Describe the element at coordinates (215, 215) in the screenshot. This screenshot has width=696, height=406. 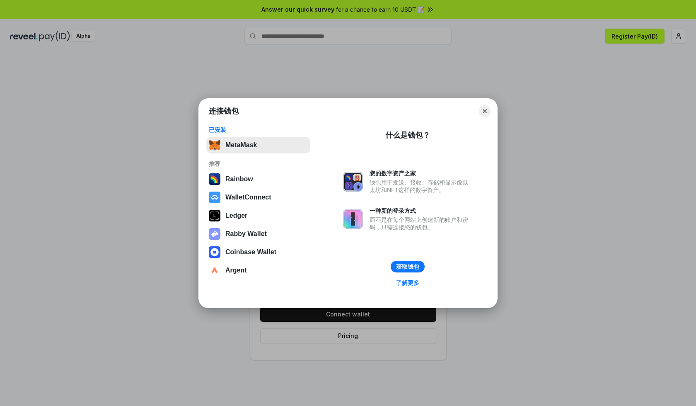
I see `img: svg+xml,%3Csvg%20xmlns%3D%22http%3A%2F%2Fwww.w3.org%2F2000%2Fsvg%22%20width%3D%2228%22%20height%3...` at that location.